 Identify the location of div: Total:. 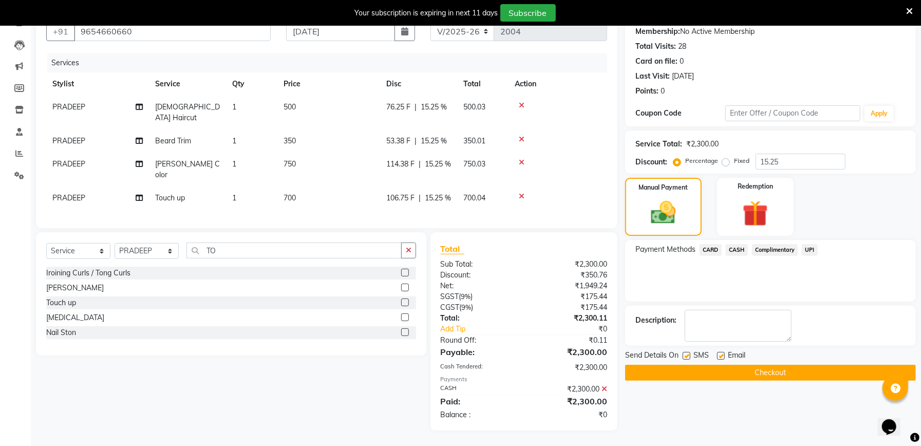
(478, 318).